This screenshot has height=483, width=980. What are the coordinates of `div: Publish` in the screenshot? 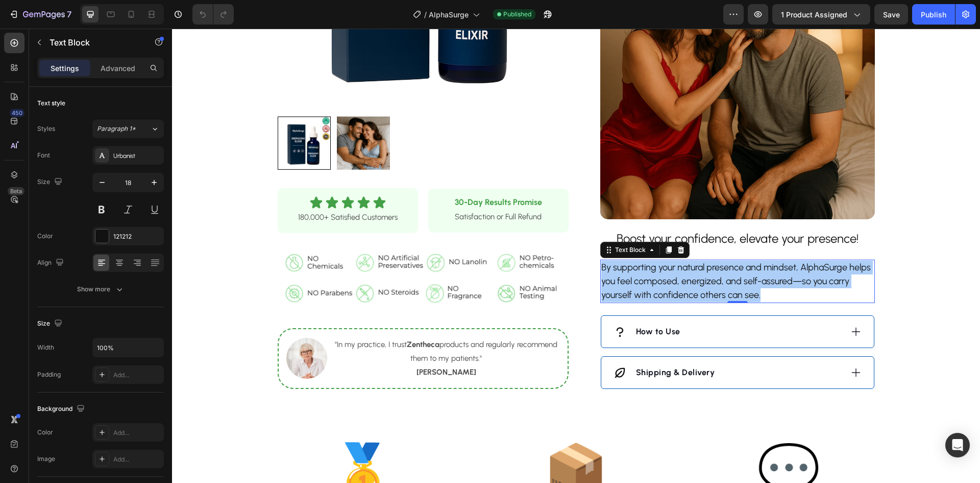 It's located at (933, 14).